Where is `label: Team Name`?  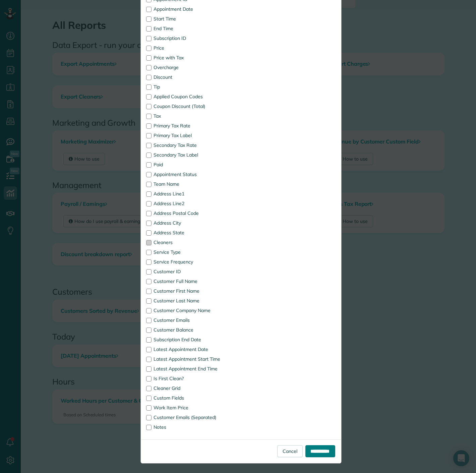
label: Team Name is located at coordinates (191, 184).